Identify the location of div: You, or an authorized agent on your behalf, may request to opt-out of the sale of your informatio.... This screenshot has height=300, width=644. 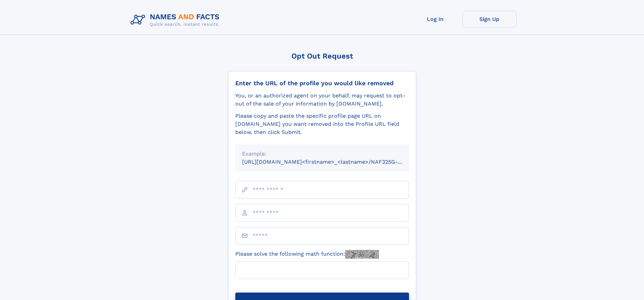
(322, 100).